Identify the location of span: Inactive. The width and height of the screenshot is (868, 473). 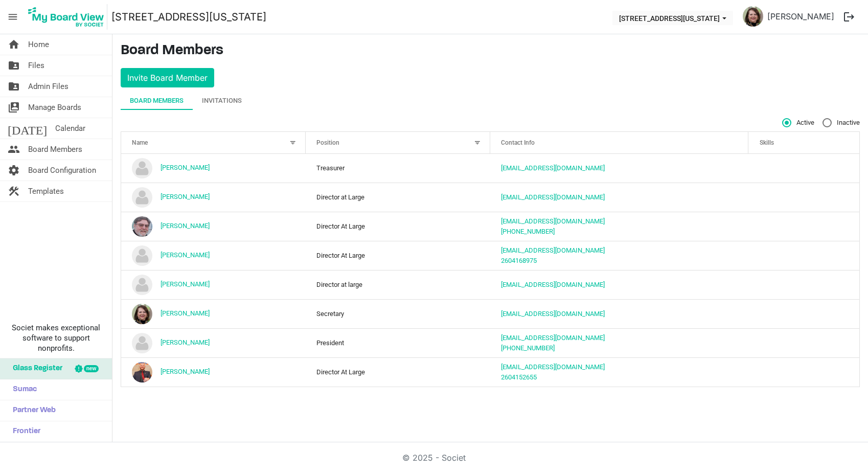
(841, 123).